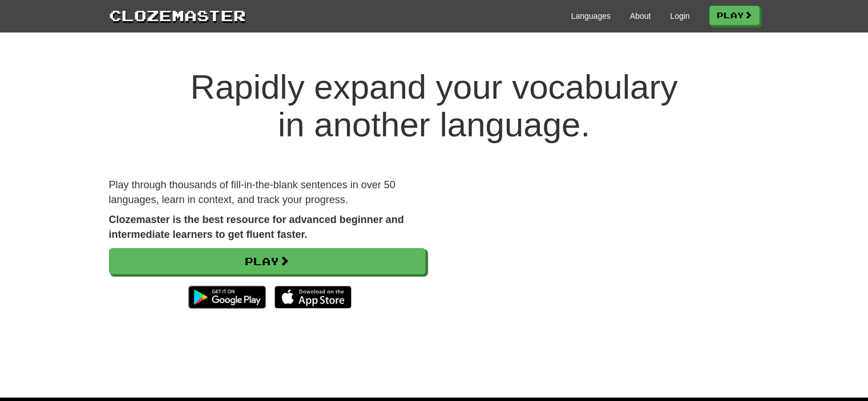 This screenshot has width=868, height=401. I want to click on a: About, so click(641, 16).